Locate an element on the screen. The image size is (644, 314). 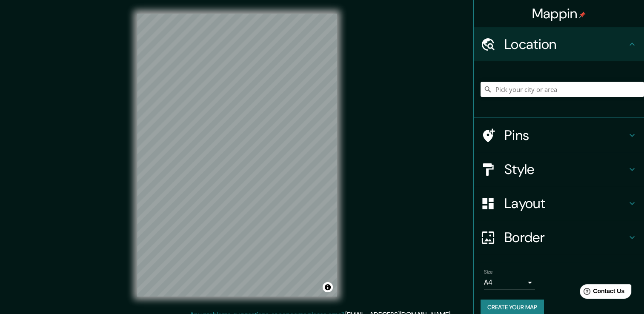
h4: Pins is located at coordinates (565, 135).